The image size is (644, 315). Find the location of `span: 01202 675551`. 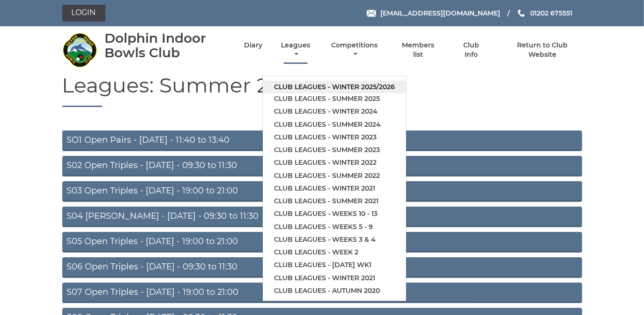

span: 01202 675551 is located at coordinates (552, 13).